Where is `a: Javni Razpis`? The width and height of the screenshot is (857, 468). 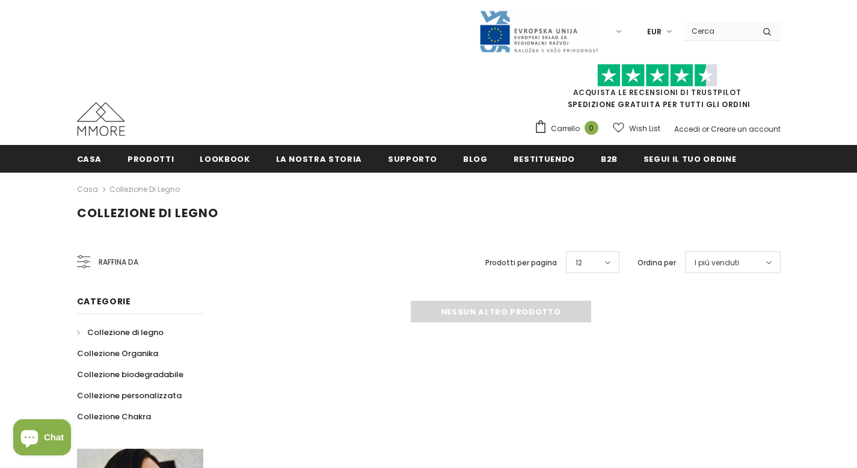 a: Javni Razpis is located at coordinates (539, 31).